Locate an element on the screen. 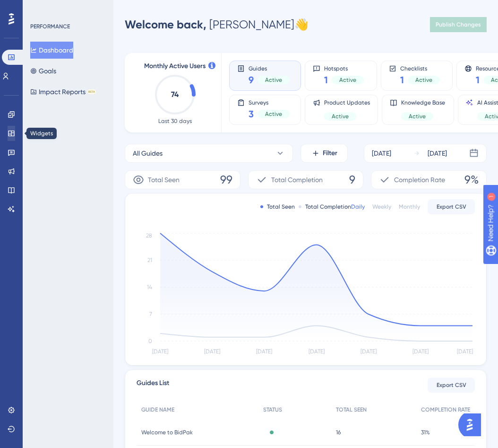 This screenshot has height=448, width=498. span: 9% is located at coordinates (472, 180).